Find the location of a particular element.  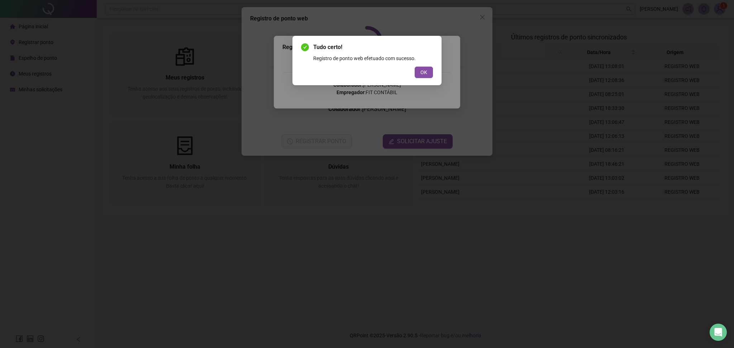

span: OK is located at coordinates (423, 72).